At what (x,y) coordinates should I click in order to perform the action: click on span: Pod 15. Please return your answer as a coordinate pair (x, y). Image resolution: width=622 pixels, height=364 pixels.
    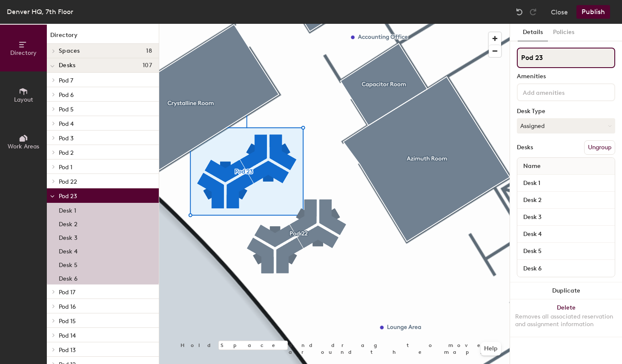
    Looking at the image, I should click on (67, 321).